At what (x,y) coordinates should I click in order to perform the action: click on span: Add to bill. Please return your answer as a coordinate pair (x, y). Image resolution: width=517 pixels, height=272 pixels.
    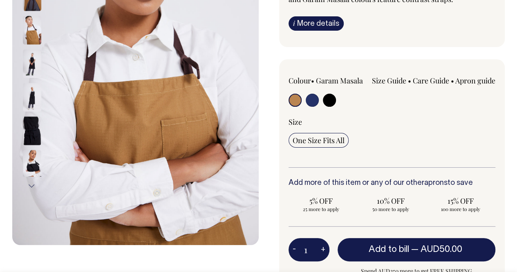
    Looking at the image, I should click on (389, 250).